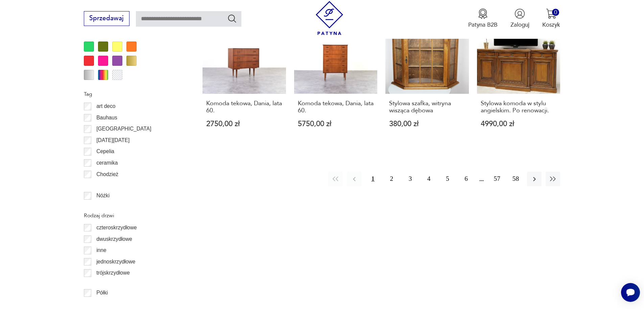 The image size is (644, 310). What do you see at coordinates (520, 19) in the screenshot?
I see `button: Zaloguj` at bounding box center [520, 19].